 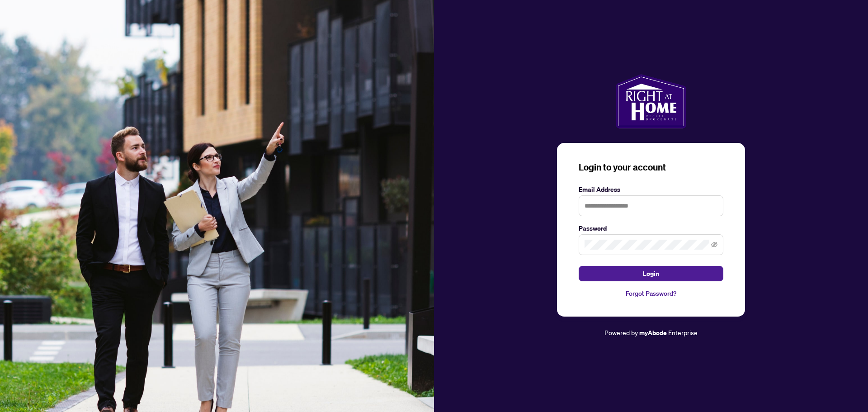 I want to click on span: Login, so click(x=651, y=274).